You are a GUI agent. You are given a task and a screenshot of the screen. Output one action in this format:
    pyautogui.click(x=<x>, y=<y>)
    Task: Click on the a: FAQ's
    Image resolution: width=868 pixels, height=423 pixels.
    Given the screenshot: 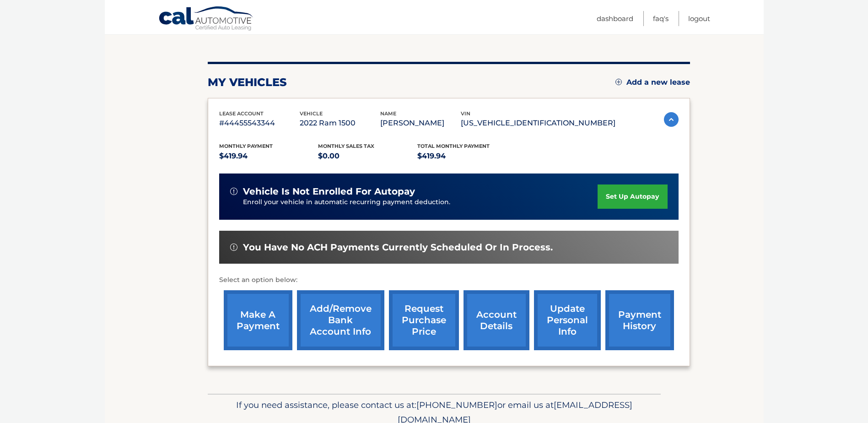 What is the action you would take?
    pyautogui.click(x=660, y=18)
    